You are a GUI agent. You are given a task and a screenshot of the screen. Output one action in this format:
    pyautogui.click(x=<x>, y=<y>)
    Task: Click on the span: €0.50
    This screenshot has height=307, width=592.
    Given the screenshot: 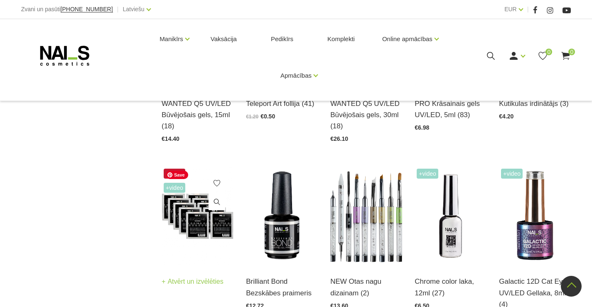 What is the action you would take?
    pyautogui.click(x=268, y=116)
    